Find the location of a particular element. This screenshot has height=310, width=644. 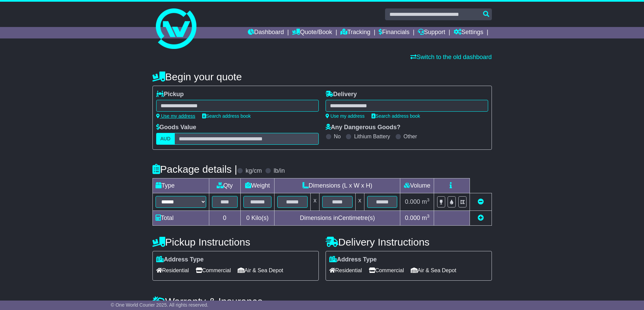

h4: Delivery Instructions is located at coordinates (408, 242).